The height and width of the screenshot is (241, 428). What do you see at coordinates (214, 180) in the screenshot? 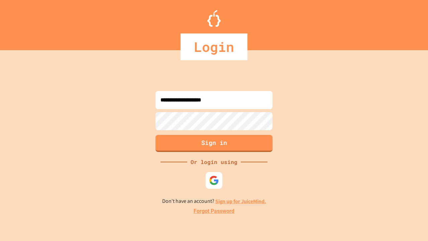
I see `img: google-icon.svg` at bounding box center [214, 180].